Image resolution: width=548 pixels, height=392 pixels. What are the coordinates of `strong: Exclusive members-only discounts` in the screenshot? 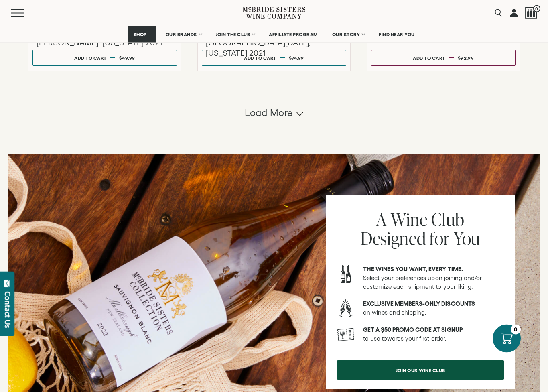 It's located at (419, 304).